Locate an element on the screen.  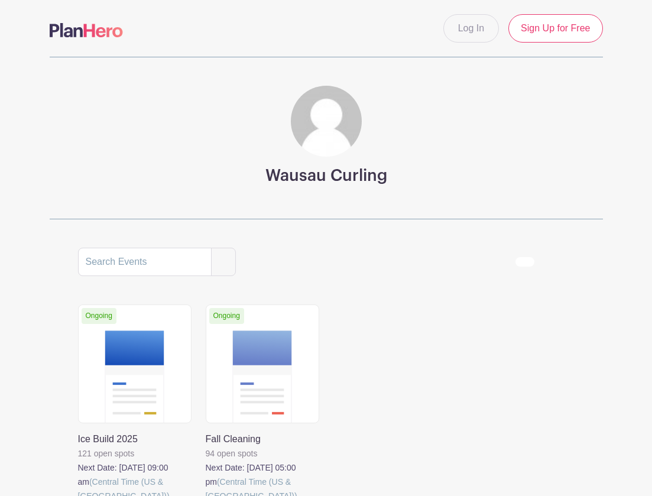
h3: Wausau Curling is located at coordinates (326, 175).